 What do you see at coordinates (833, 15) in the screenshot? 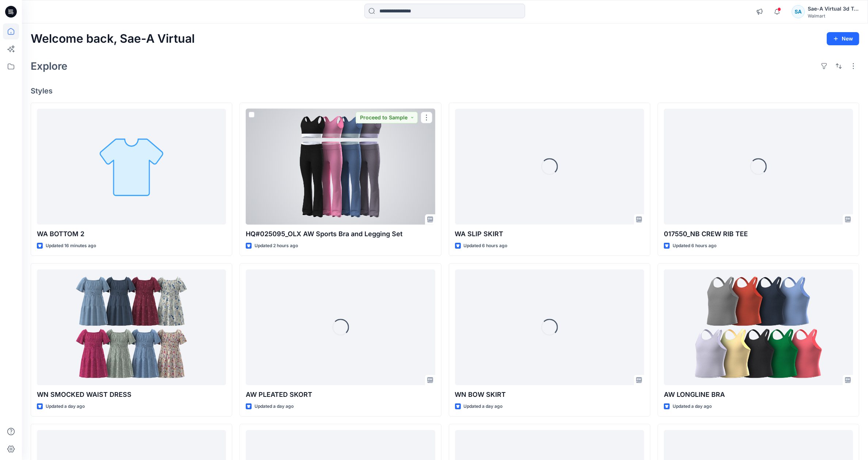
I see `div: Walmart` at bounding box center [833, 15].